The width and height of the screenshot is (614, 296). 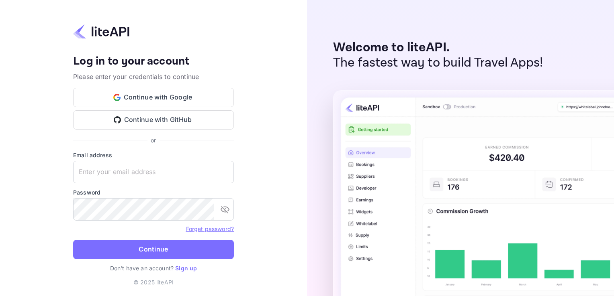 I want to click on a: Forget password?, so click(x=210, y=229).